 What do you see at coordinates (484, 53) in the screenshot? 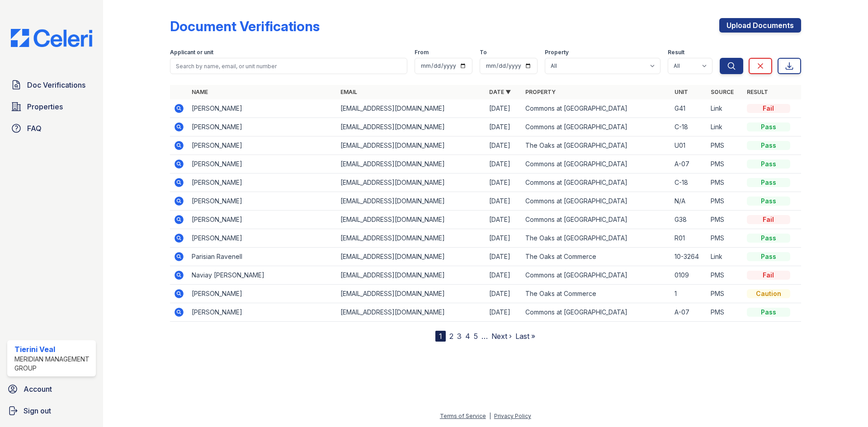
I see `label: To` at bounding box center [484, 53].